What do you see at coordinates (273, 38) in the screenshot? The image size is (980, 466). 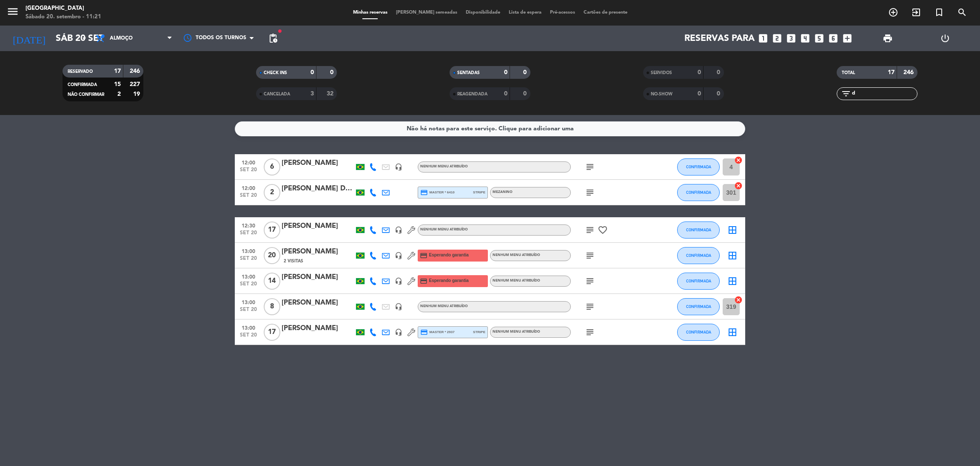 I see `span: pending_actions` at bounding box center [273, 38].